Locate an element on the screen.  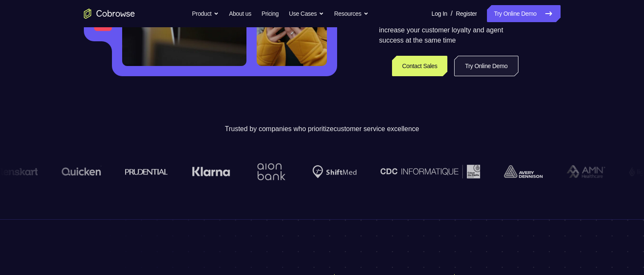
a: Go to the home page is located at coordinates (109, 14).